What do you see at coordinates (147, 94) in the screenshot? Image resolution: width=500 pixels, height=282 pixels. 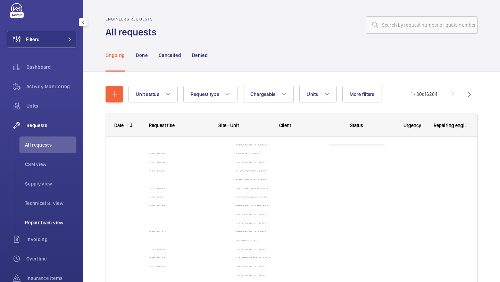 I see `span: Unit status` at bounding box center [147, 94].